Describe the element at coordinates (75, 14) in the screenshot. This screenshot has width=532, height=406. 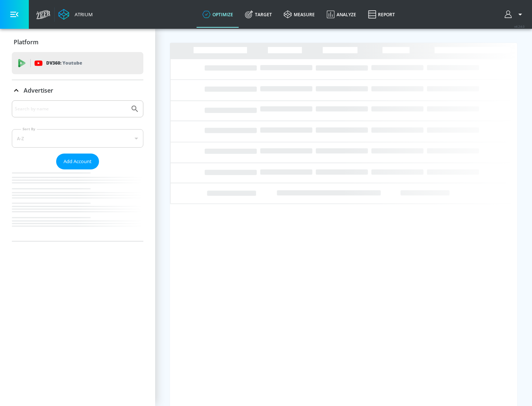
I see `a: Atrium` at that location.